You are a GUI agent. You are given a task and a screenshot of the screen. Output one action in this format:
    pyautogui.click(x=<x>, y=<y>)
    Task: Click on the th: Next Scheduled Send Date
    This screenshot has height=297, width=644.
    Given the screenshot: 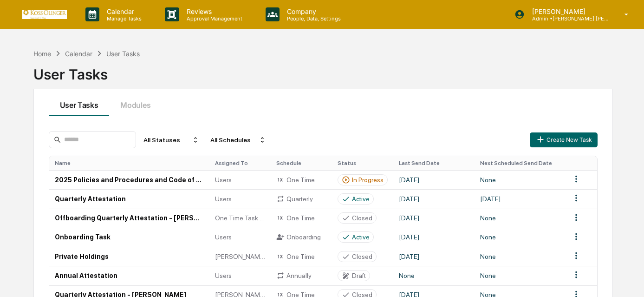 What is the action you would take?
    pyautogui.click(x=520, y=163)
    